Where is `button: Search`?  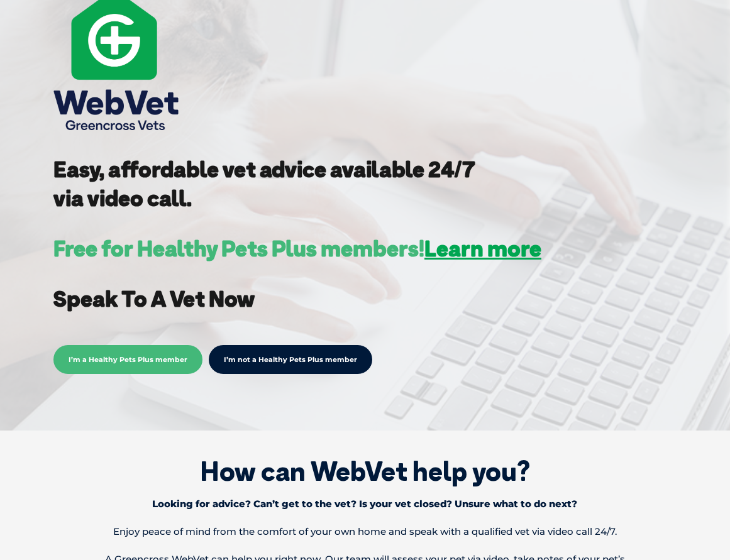
button: Search is located at coordinates (712, 64).